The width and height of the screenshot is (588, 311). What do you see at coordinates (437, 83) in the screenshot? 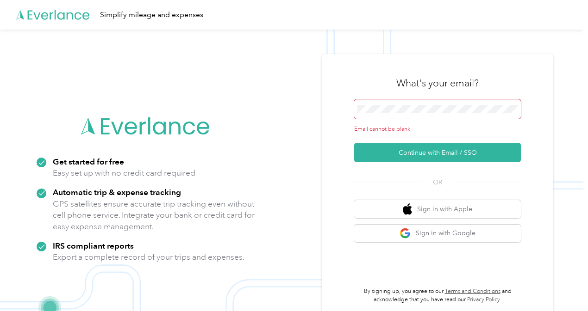
I see `h3: What's your email?` at bounding box center [437, 83].